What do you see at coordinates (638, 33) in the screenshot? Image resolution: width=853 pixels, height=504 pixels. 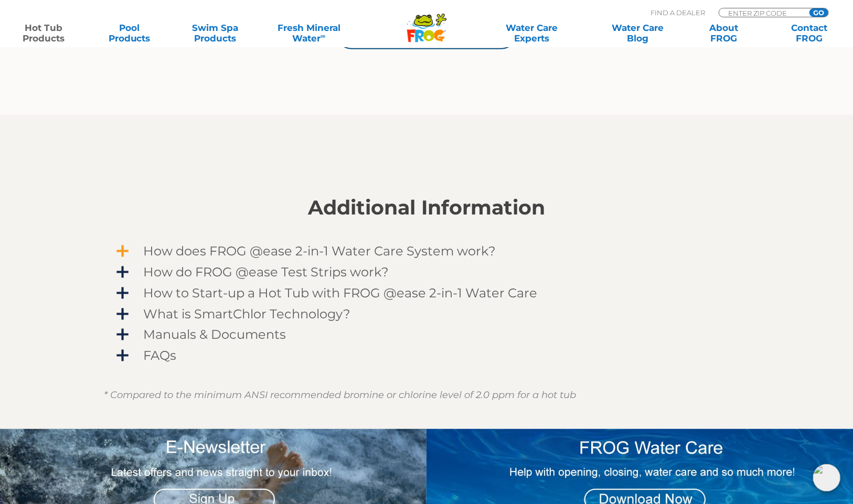 I see `a: Water CareBlog` at bounding box center [638, 33].